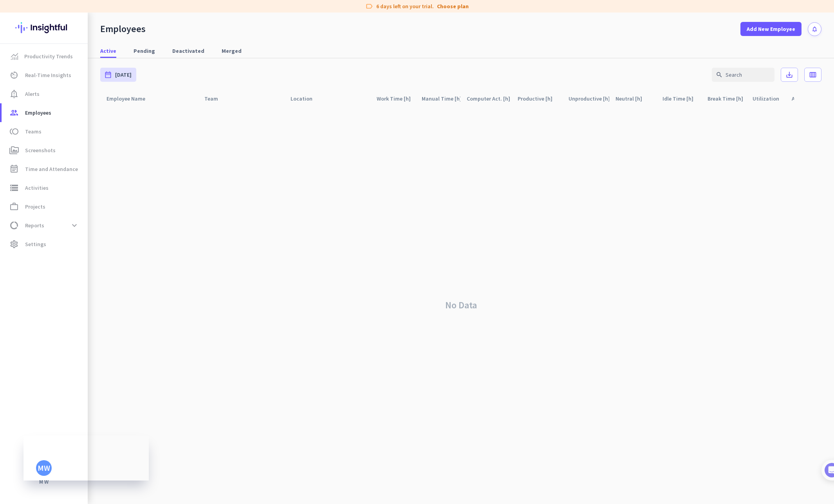 The image size is (834, 504). What do you see at coordinates (808, 98) in the screenshot?
I see `div: Agent Version` at bounding box center [808, 98].